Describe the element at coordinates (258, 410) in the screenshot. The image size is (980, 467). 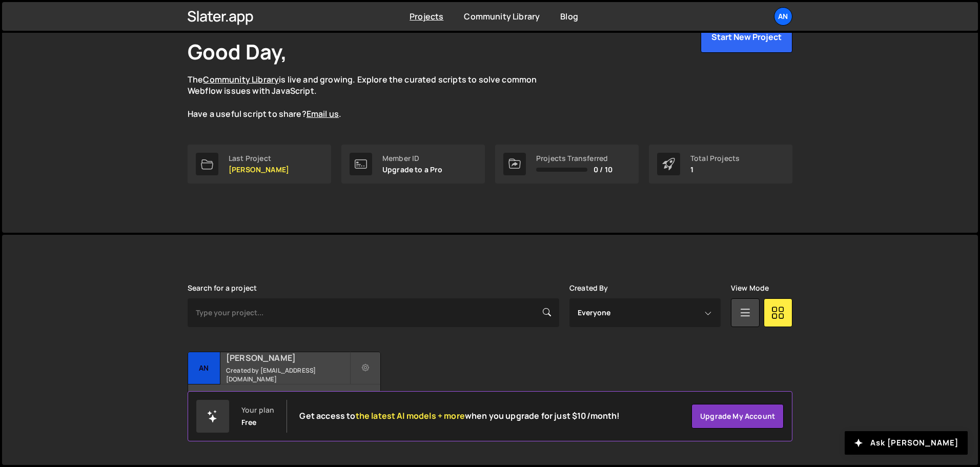
I see `div: Your plan` at that location.